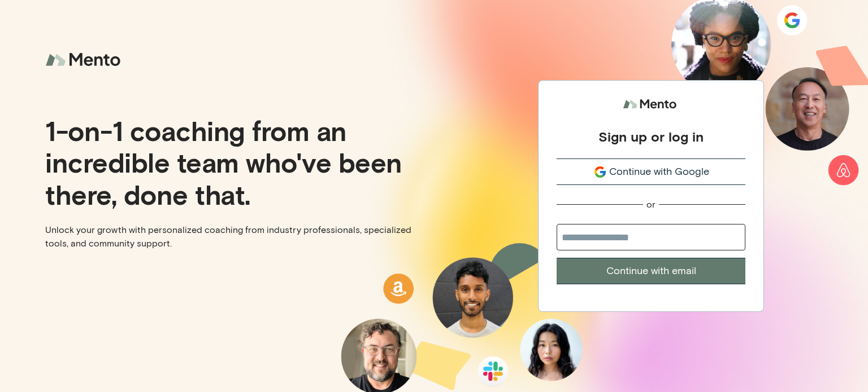 This screenshot has height=392, width=868. I want to click on div: or, so click(651, 204).